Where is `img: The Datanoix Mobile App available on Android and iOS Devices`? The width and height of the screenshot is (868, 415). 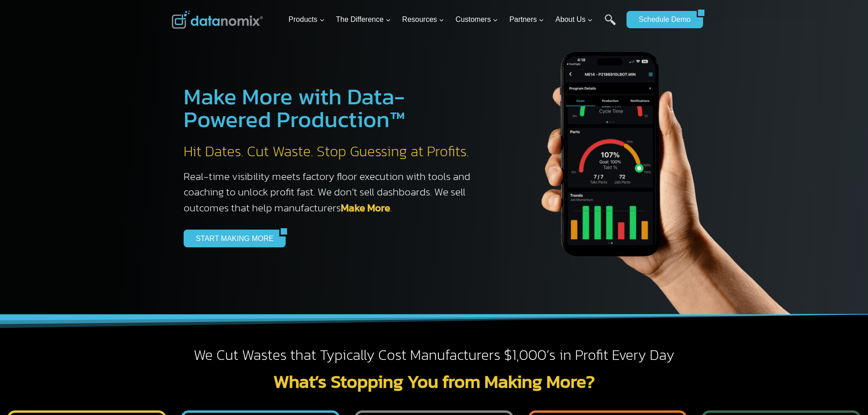 img: The Datanoix Mobile App available on Android and iOS Devices is located at coordinates (658, 167).